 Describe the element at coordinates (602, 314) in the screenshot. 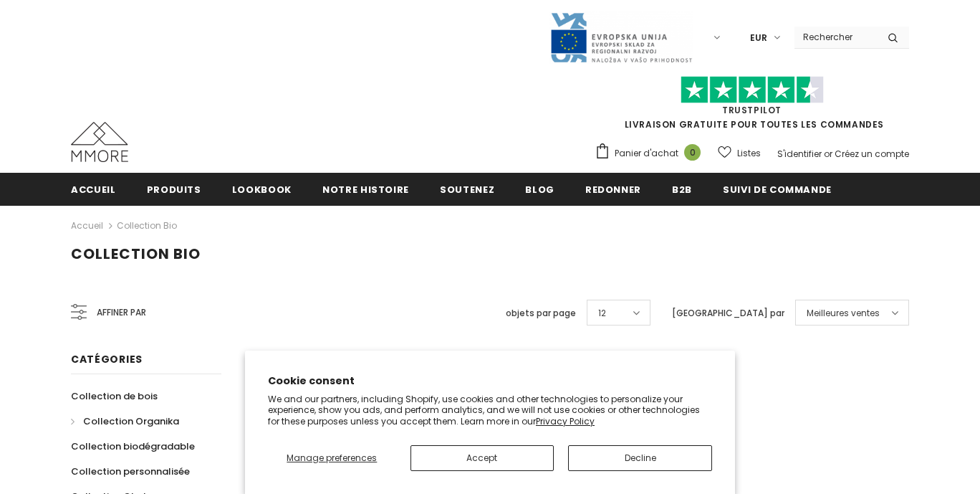

I see `span: 12` at that location.